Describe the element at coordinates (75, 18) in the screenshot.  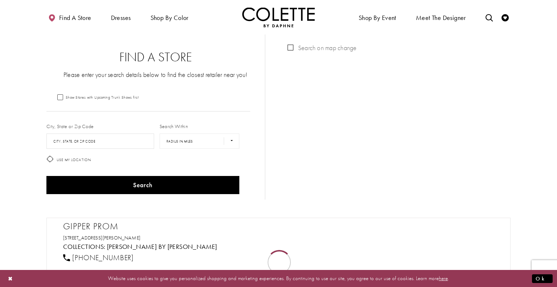
I see `span: Find a store` at that location.